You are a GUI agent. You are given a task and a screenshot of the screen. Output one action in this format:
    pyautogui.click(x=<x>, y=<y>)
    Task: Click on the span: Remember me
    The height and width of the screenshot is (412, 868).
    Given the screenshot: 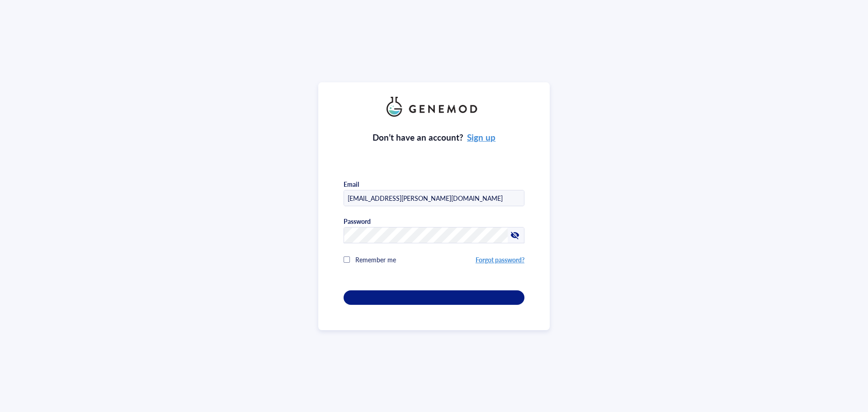 What is the action you would take?
    pyautogui.click(x=375, y=260)
    